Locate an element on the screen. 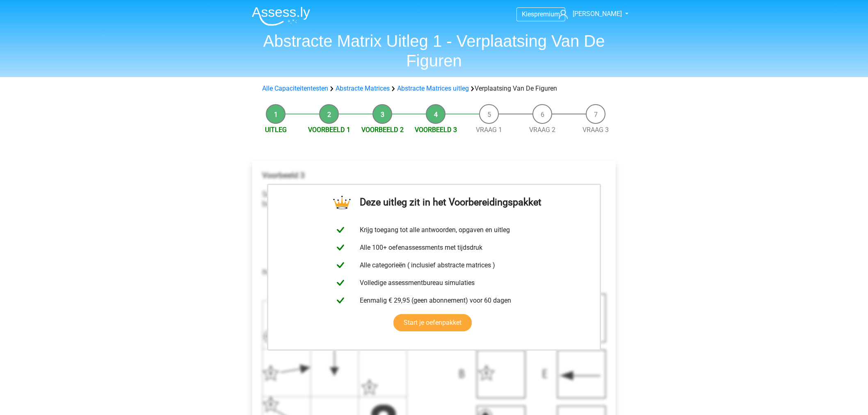  span: premium is located at coordinates (547, 14).